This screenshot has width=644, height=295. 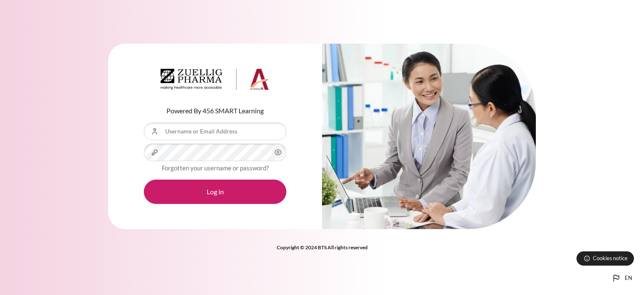 What do you see at coordinates (215, 79) in the screenshot?
I see `img: Architeck` at bounding box center [215, 79].